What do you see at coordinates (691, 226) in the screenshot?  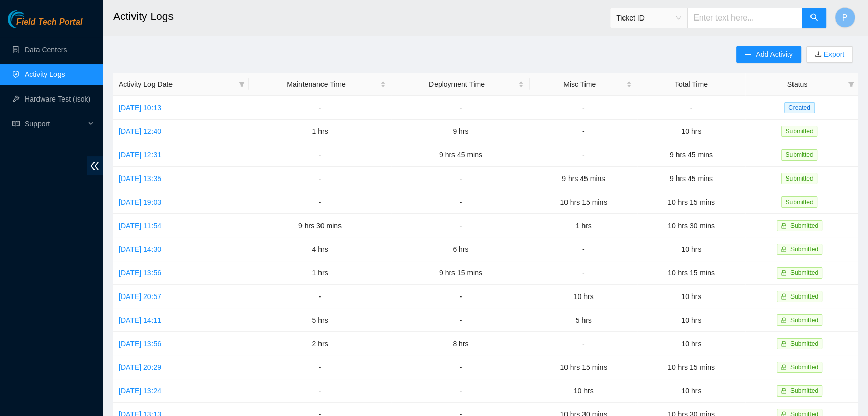 I see `td: 10 hrs 30 mins` at bounding box center [691, 226].